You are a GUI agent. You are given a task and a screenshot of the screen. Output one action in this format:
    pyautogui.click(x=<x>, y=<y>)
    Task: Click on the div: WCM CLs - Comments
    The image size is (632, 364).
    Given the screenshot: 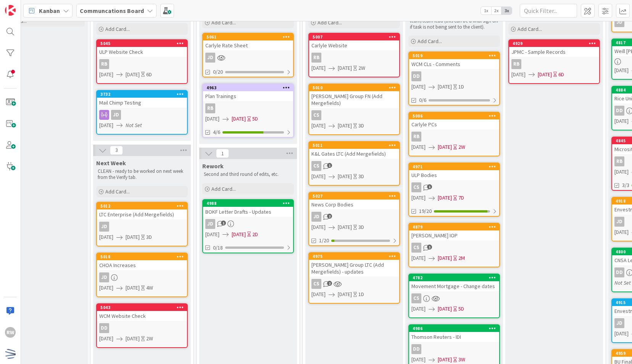 What is the action you would take?
    pyautogui.click(x=454, y=64)
    